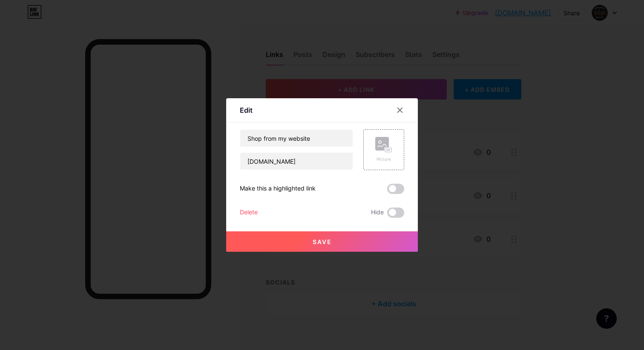 The image size is (644, 350). Describe the element at coordinates (278, 189) in the screenshot. I see `div: Make this a highlighted link` at that location.